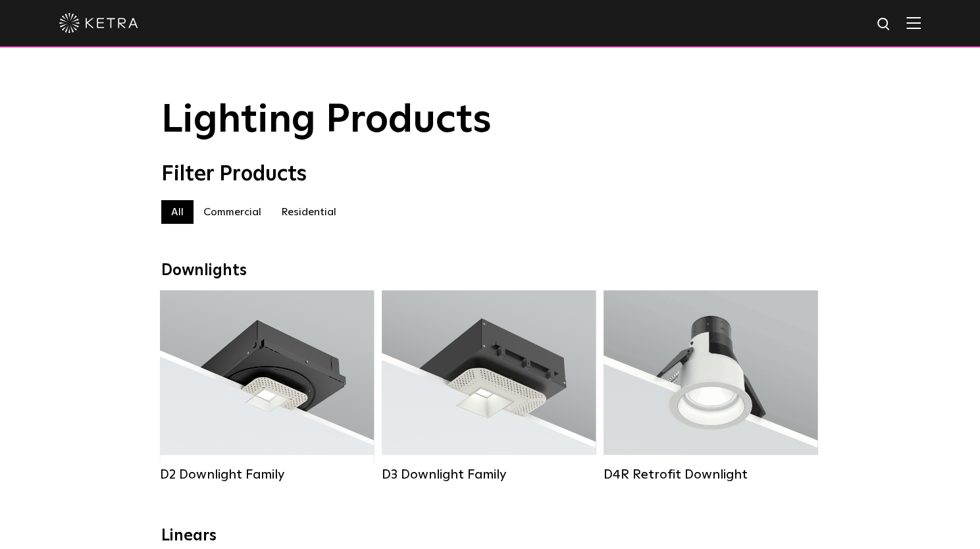 The width and height of the screenshot is (980, 549). What do you see at coordinates (267, 386) in the screenshot?
I see `a: D2 Downlight Family Lumen Output:1200Colors:White / Black / Gloss Black / Silver / Bronze / Silve...` at bounding box center [267, 386].